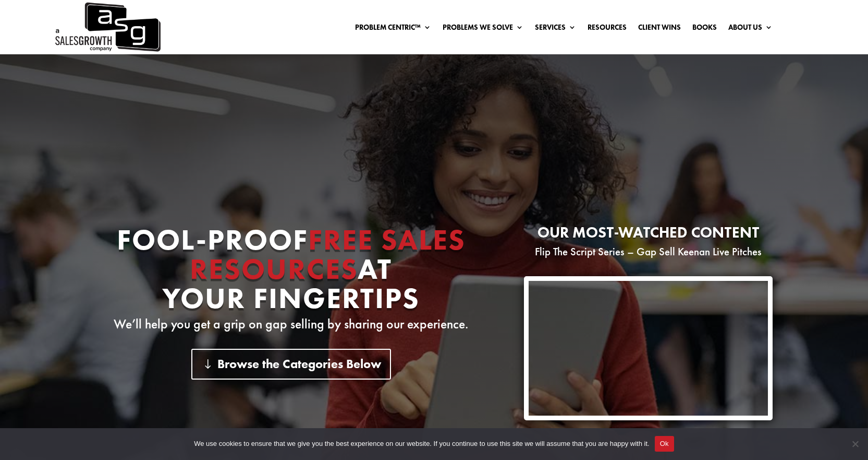  I want to click on span: We use cookies to ensure that we give you the best experience on our website. If you continue to ..., so click(421, 444).